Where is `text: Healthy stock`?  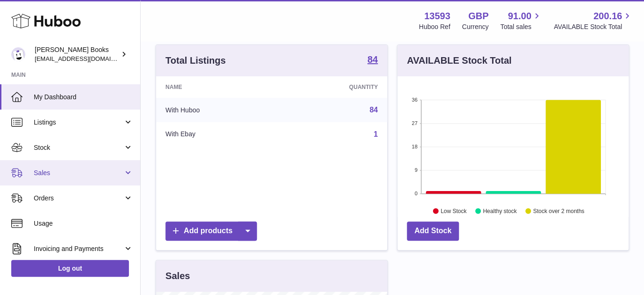
text: Healthy stock is located at coordinates (500, 211).